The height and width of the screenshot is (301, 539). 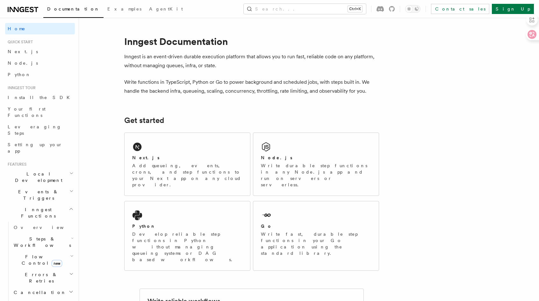 What do you see at coordinates (40, 98) in the screenshot?
I see `a: Install the SDK` at bounding box center [40, 98].